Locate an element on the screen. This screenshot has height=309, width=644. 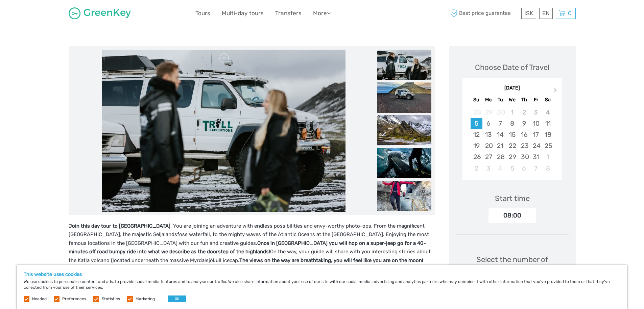
div: Choose Sunday, October 26th, 2025 is located at coordinates (476, 157).